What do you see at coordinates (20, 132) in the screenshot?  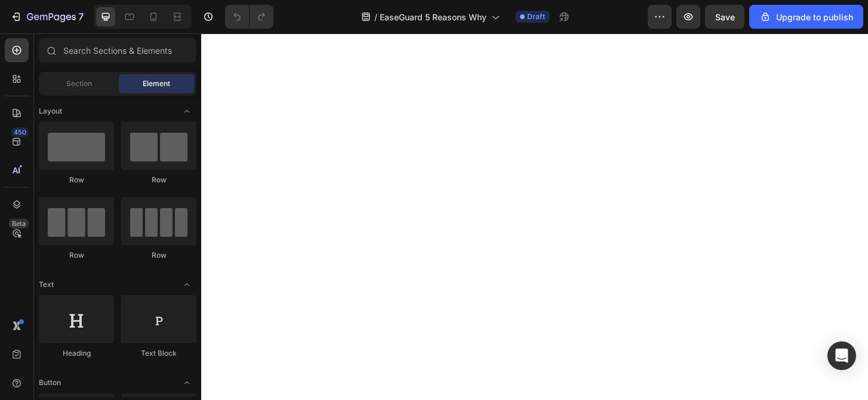 I see `div: 450` at bounding box center [20, 132].